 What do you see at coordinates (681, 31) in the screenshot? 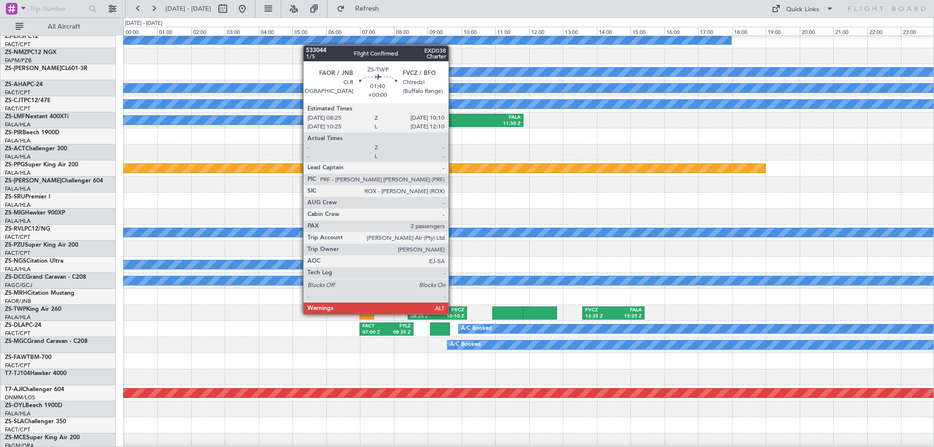
I see `div: 16:00` at bounding box center [681, 31].